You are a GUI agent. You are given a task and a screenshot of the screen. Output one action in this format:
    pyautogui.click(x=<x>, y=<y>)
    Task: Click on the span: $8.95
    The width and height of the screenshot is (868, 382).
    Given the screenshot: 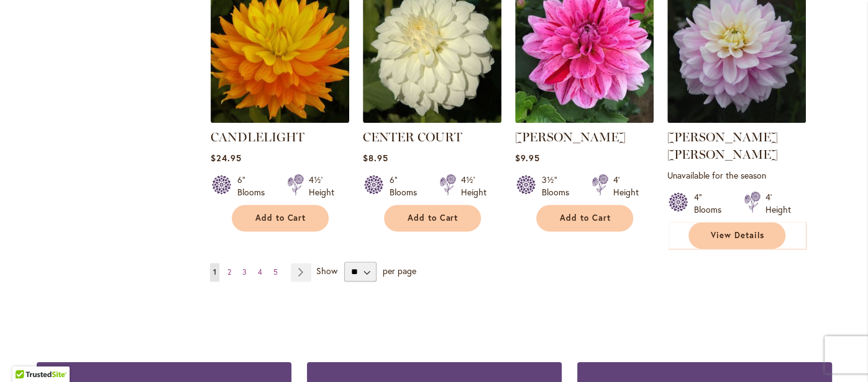 What is the action you would take?
    pyautogui.click(x=375, y=157)
    